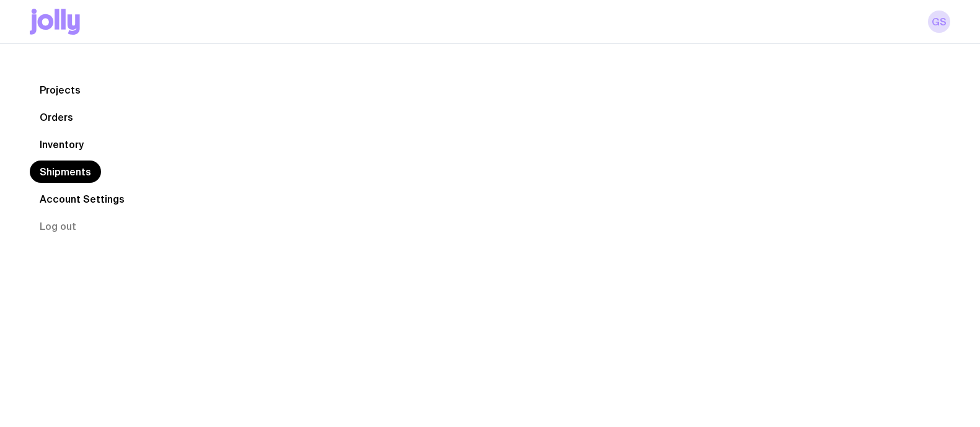  I want to click on a: GS, so click(939, 21).